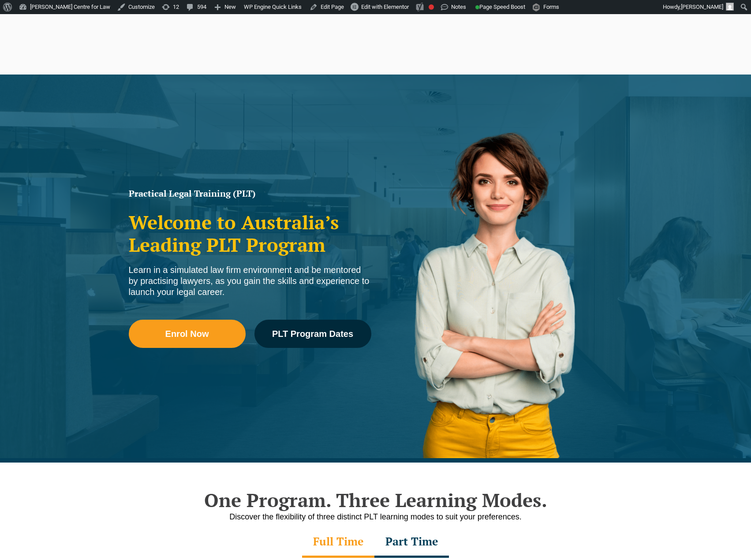 The height and width of the screenshot is (560, 751). Describe the element at coordinates (250, 234) in the screenshot. I see `h2: Welcome to Australia’s Leading PLT Program` at that location.